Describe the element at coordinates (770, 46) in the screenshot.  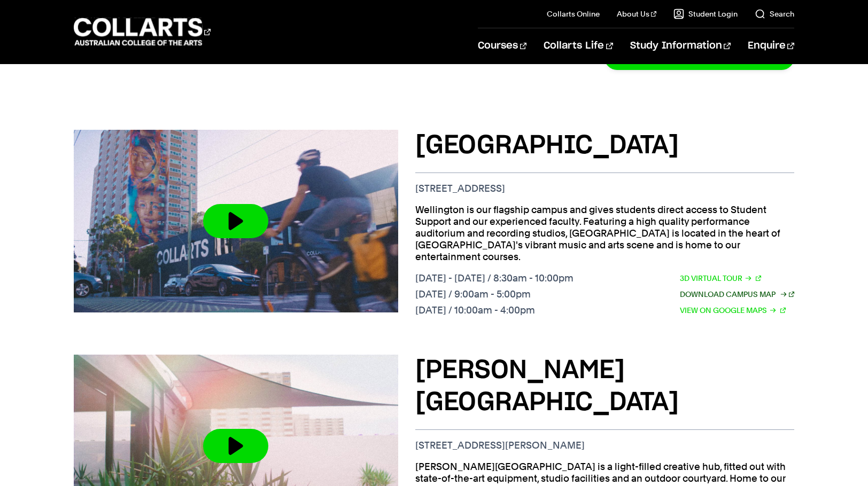
I see `a: Enquire` at that location.